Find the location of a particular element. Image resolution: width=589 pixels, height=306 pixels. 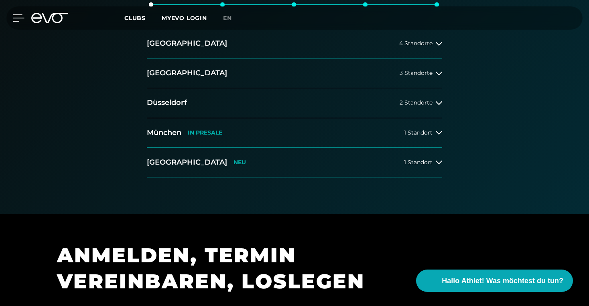

span: 3 Standorte is located at coordinates (416, 73).